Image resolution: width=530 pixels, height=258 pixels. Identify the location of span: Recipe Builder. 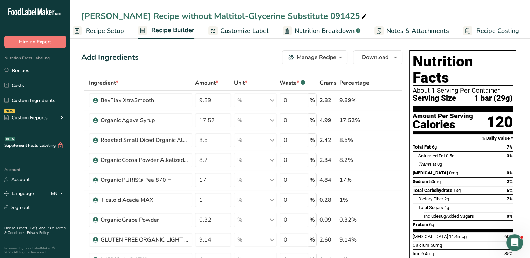
(173, 30).